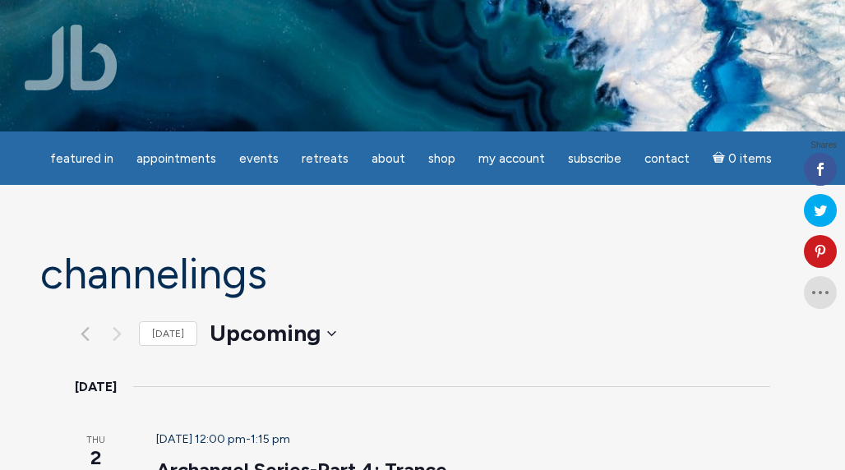  I want to click on span: About, so click(388, 159).